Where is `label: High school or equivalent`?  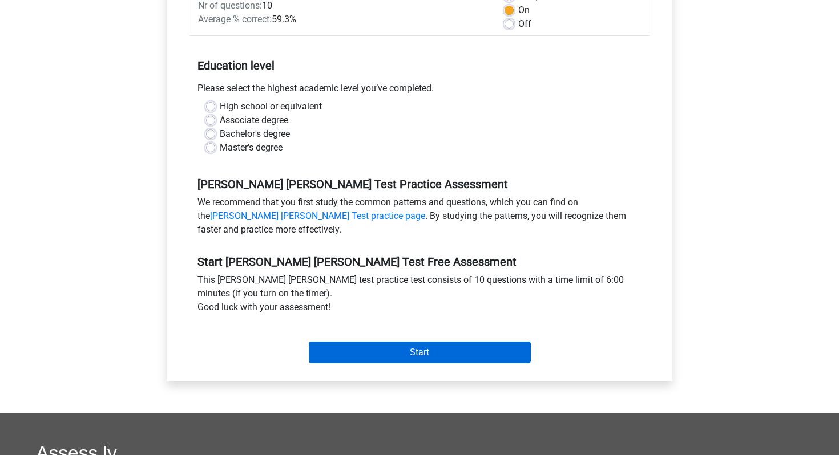 label: High school or equivalent is located at coordinates (270, 107).